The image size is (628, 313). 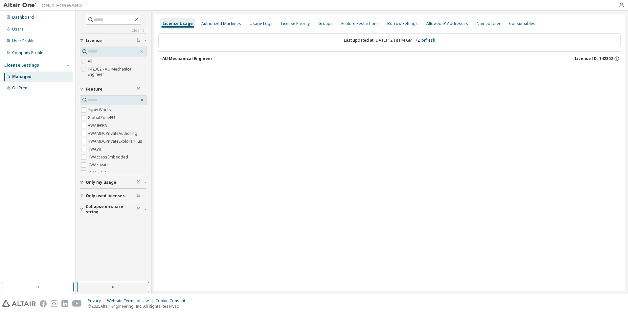 What do you see at coordinates (44, 5) in the screenshot?
I see `img: Altair One` at bounding box center [44, 5].